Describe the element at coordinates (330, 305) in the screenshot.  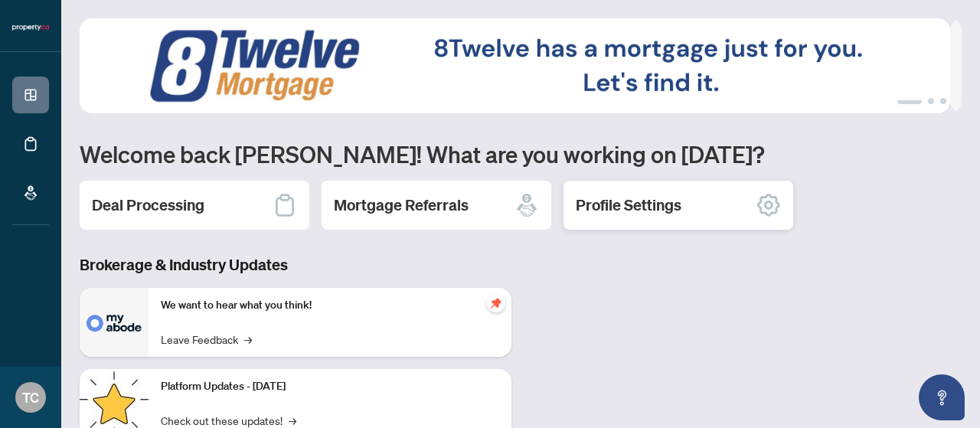
I see `p: We want to hear what you think!` at that location.